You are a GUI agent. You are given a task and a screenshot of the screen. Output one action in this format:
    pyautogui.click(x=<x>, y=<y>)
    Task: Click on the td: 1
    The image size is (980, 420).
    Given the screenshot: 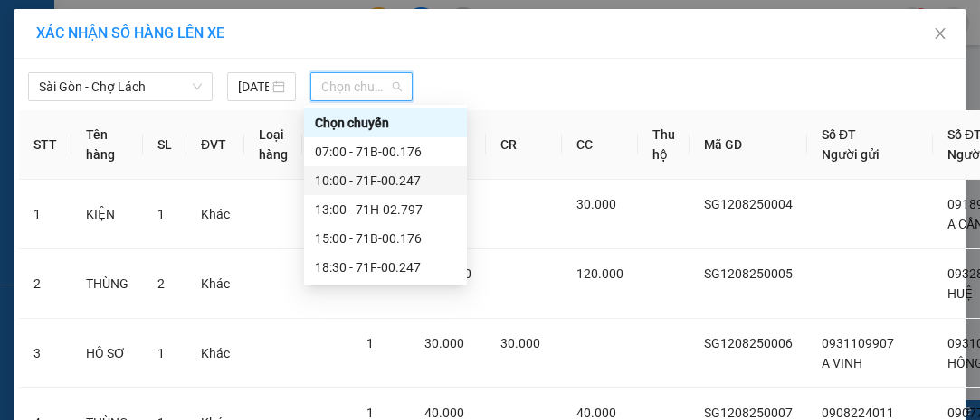 What is the action you would take?
    pyautogui.click(x=45, y=214)
    